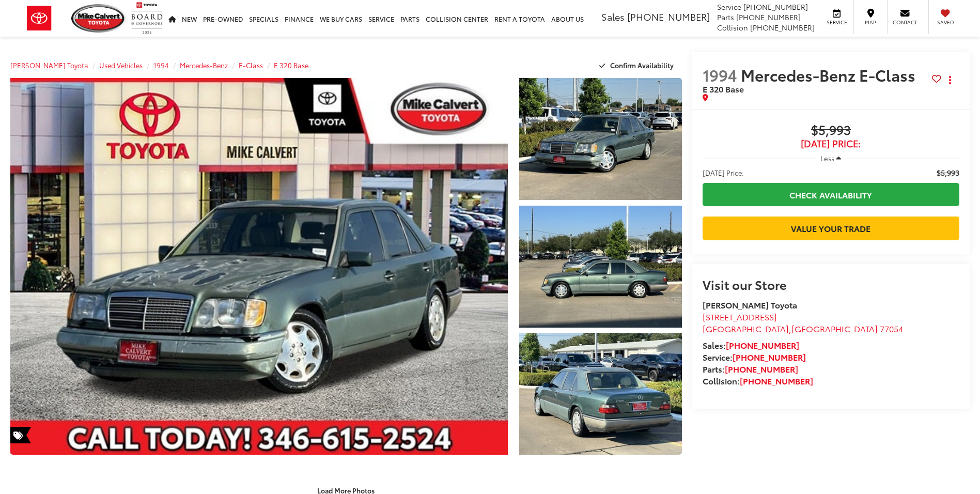 This screenshot has height=494, width=980. Describe the element at coordinates (891, 328) in the screenshot. I see `span: 77054` at that location.